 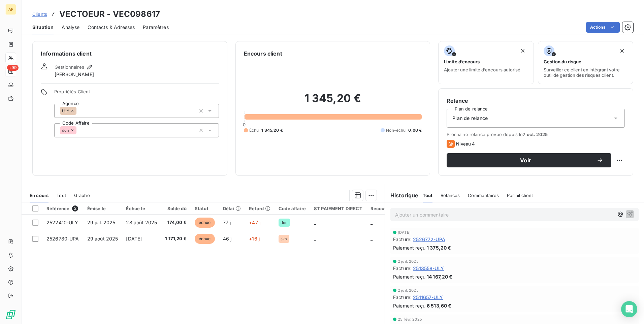 What do you see at coordinates (102, 208) in the screenshot?
I see `div: Émise le` at bounding box center [102, 208].